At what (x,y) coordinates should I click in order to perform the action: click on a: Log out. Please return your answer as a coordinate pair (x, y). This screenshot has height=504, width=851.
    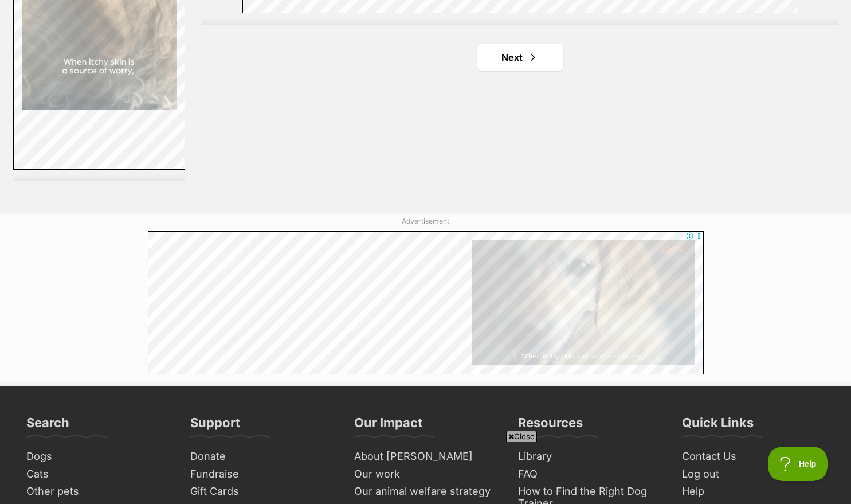
    Looking at the image, I should click on (754, 474).